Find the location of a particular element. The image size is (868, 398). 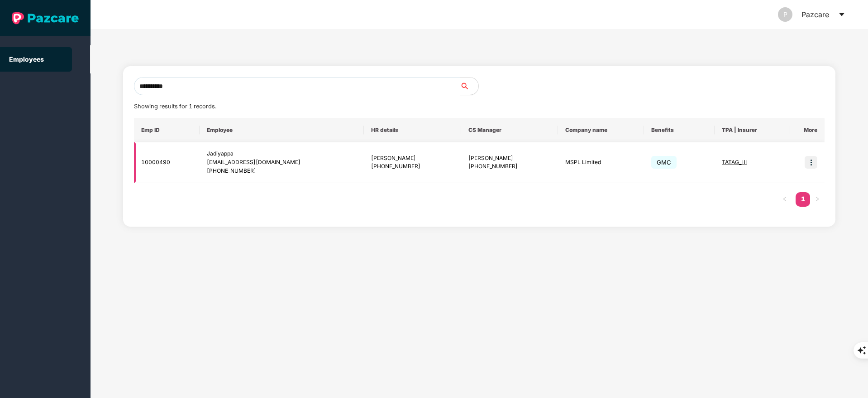

div: Jadiyappa is located at coordinates (281, 154).